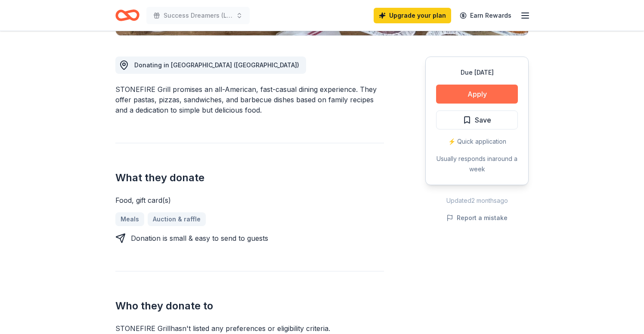 The height and width of the screenshot is (334, 644). I want to click on a: Auction & raffle, so click(177, 219).